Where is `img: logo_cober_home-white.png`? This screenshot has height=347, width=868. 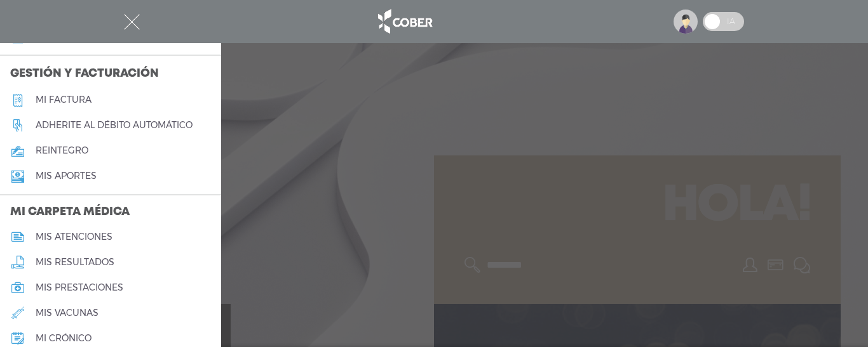 img: logo_cober_home-white.png is located at coordinates (404, 21).